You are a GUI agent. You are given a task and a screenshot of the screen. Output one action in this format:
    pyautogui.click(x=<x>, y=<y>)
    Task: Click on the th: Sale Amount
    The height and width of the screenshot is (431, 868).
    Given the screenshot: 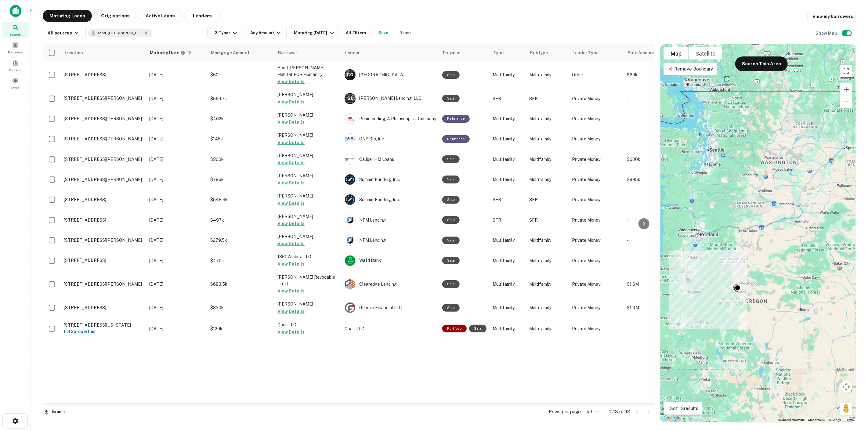 What is the action you would take?
    pyautogui.click(x=652, y=53)
    